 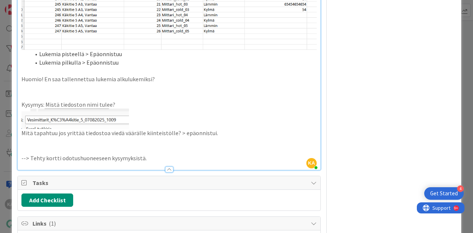 I want to click on li: Lukemia pilkulla > Epäonnistuu, so click(x=173, y=62).